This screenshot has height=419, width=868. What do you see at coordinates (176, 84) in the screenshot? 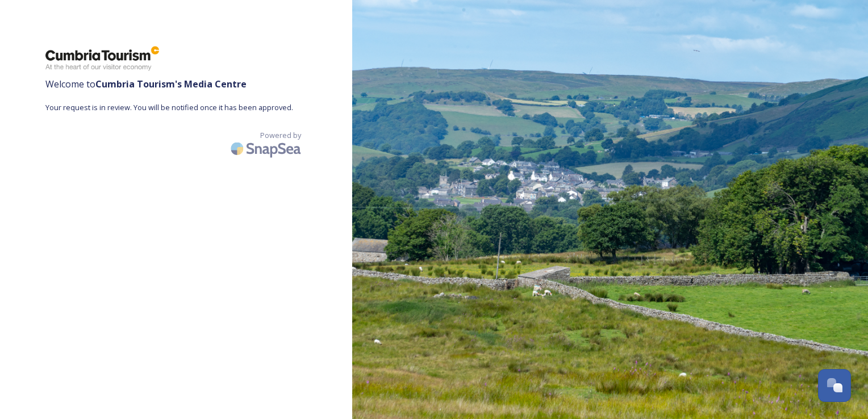
I see `span: Welcome to` at bounding box center [176, 84].